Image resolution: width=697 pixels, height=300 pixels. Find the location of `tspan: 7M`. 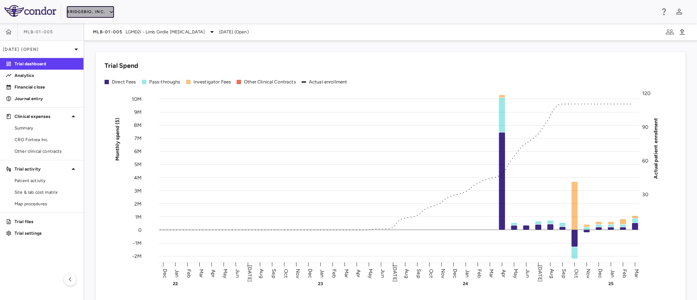

tspan: 7M is located at coordinates (138, 138).